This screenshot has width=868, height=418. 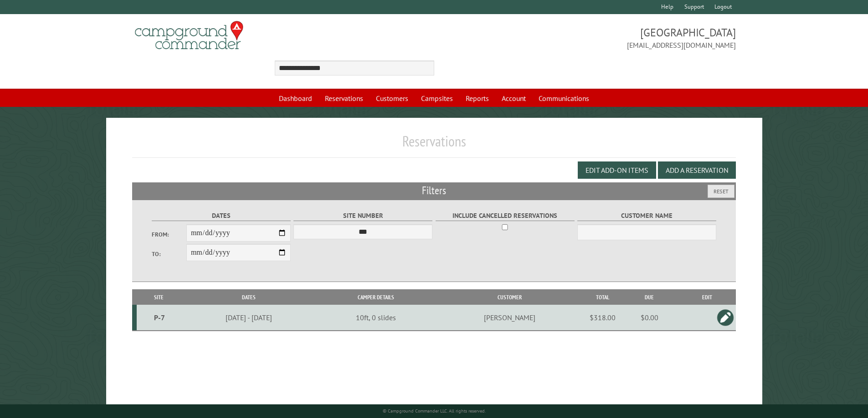 I want to click on label: To:, so click(x=169, y=254).